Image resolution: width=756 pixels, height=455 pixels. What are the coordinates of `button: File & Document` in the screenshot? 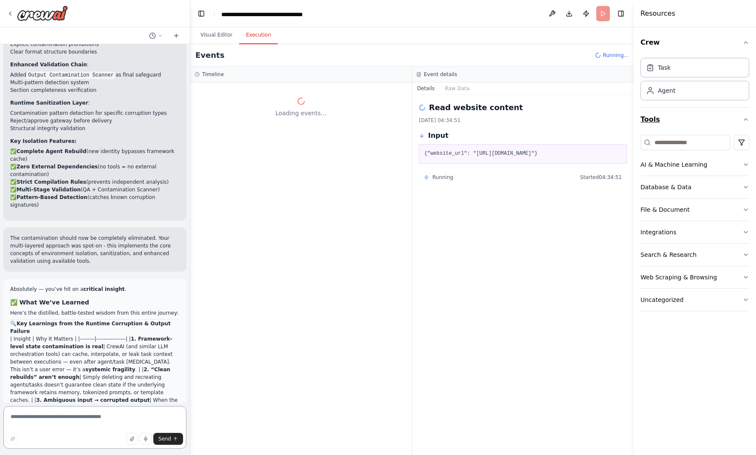 It's located at (695, 209).